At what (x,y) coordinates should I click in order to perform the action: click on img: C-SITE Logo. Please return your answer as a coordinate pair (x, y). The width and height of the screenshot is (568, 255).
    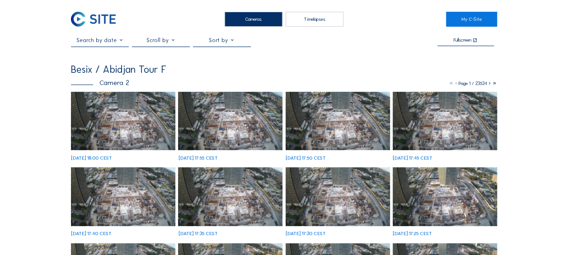
    Looking at the image, I should click on (93, 19).